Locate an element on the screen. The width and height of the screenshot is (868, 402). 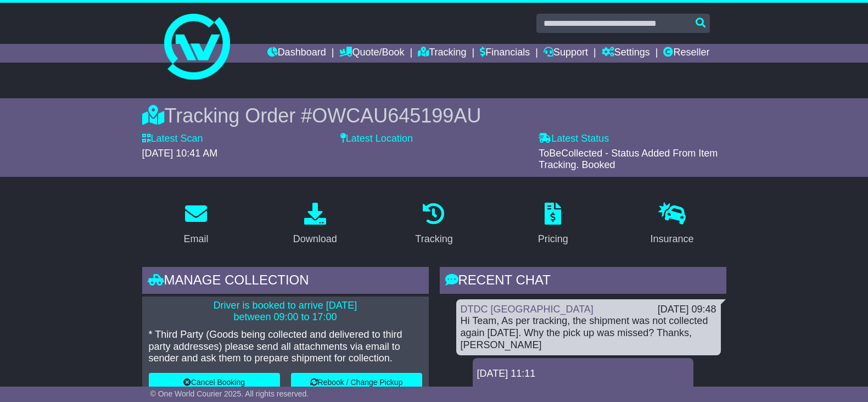
label: Latest Scan is located at coordinates (173, 139).